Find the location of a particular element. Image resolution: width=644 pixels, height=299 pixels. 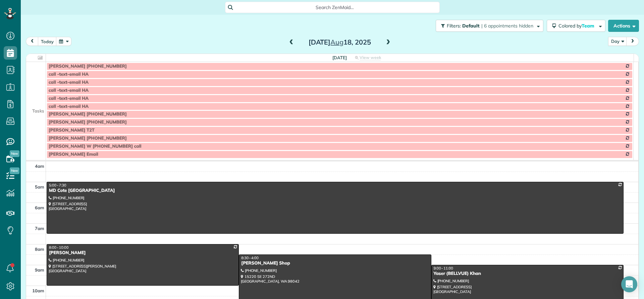

button: today is located at coordinates (47, 41).